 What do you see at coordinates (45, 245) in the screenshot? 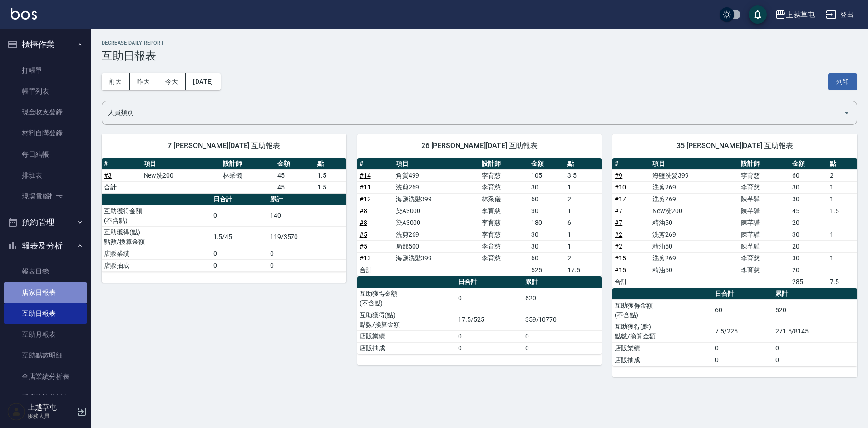
I see `button: 報表及分析` at bounding box center [45, 245].